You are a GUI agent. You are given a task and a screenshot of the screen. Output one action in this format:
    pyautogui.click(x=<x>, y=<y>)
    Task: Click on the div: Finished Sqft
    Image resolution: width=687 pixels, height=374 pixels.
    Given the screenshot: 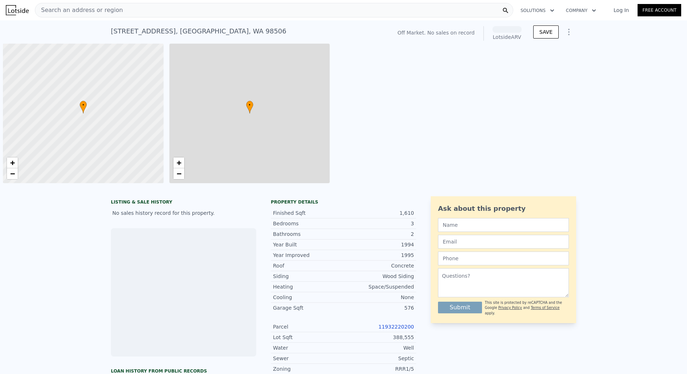 What is the action you would take?
    pyautogui.click(x=308, y=213)
    